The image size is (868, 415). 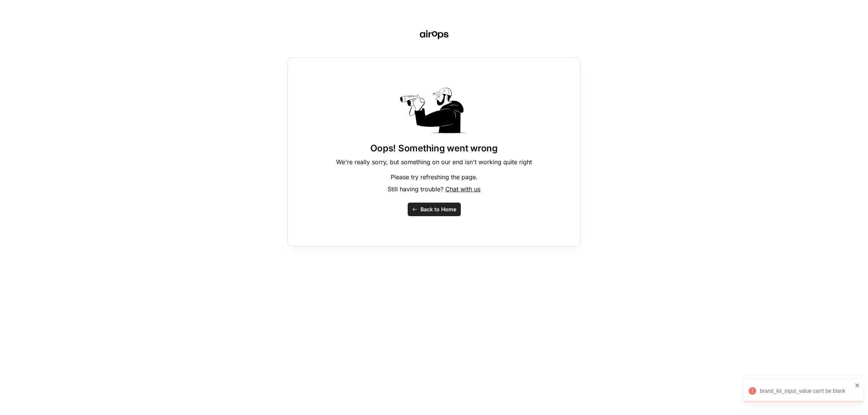 I want to click on button: Back to Home, so click(x=434, y=209).